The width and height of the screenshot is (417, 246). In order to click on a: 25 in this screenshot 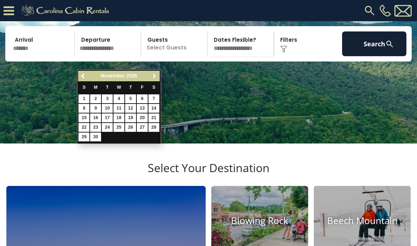, I will do `click(119, 127)`.